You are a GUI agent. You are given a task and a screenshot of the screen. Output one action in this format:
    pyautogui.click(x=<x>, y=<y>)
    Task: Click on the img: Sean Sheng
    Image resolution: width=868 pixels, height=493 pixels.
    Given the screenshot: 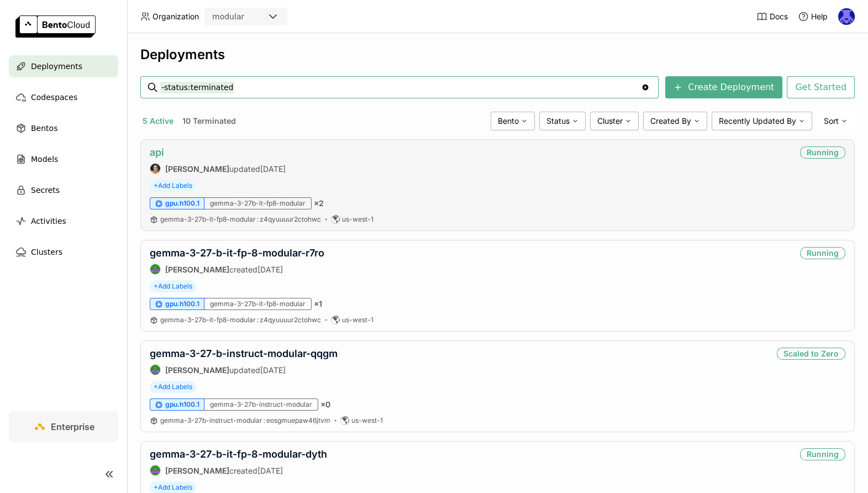 What is the action you would take?
    pyautogui.click(x=156, y=168)
    